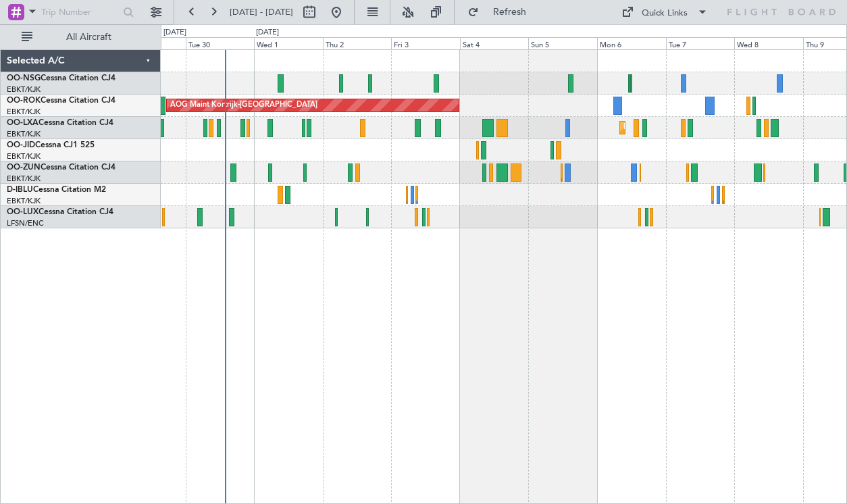 Image resolution: width=847 pixels, height=504 pixels. I want to click on span: OO-ZUN, so click(24, 167).